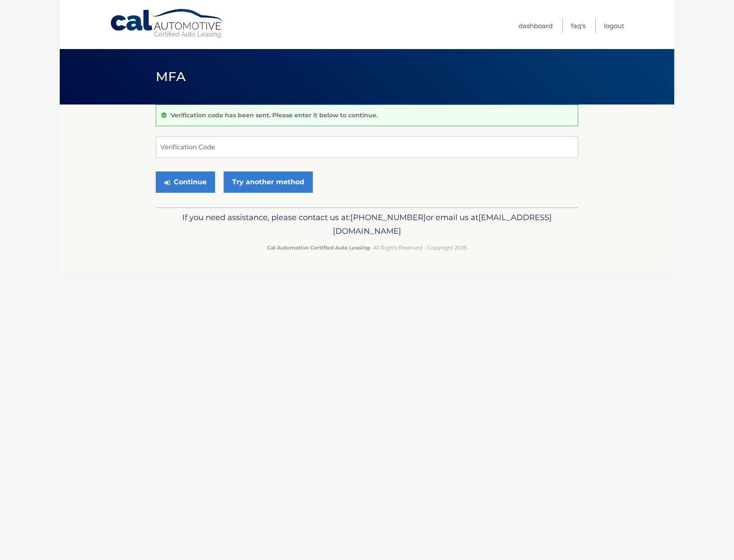 The width and height of the screenshot is (734, 560). Describe the element at coordinates (171, 76) in the screenshot. I see `span: MFA` at that location.